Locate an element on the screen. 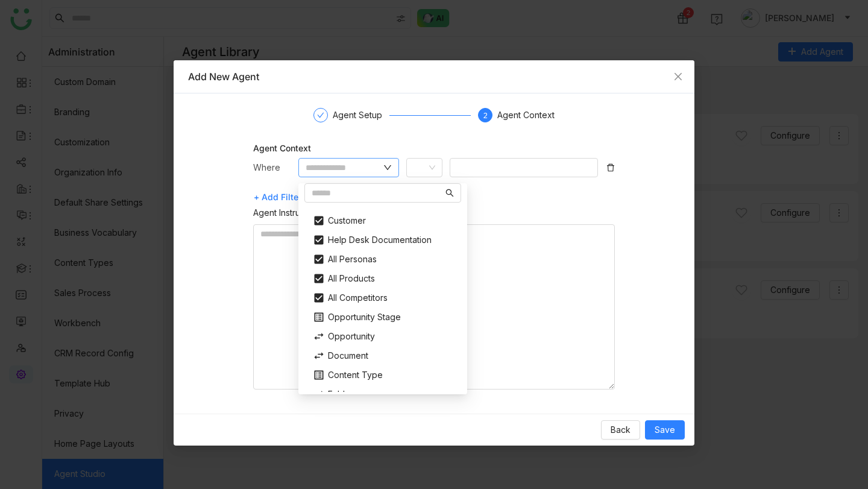  div: Help Desk Documentation is located at coordinates (383, 240).